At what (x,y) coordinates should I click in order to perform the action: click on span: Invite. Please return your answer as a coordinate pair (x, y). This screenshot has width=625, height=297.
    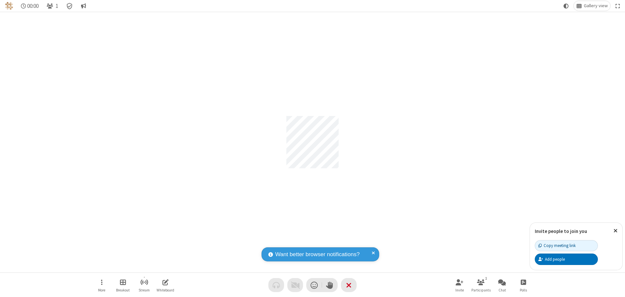
    Looking at the image, I should click on (459, 290).